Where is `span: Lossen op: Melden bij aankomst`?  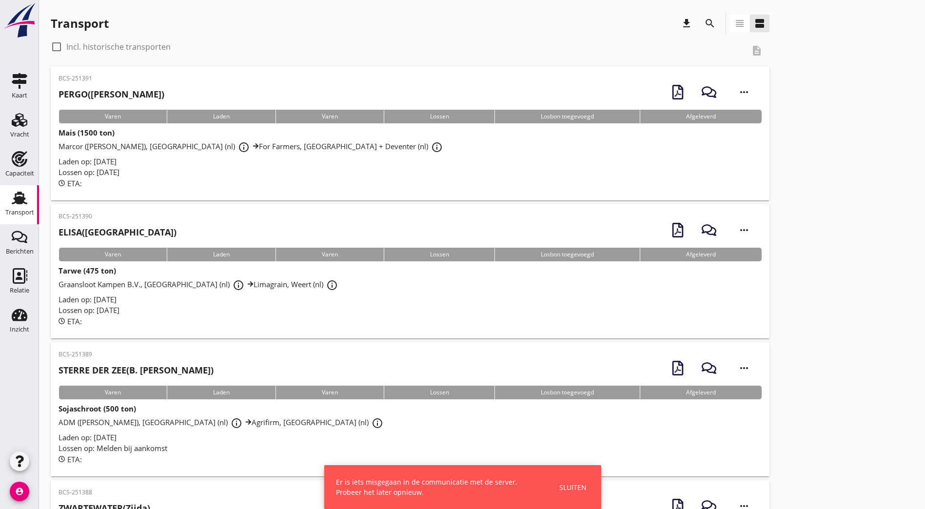 span: Lossen op: Melden bij aankomst is located at coordinates (113, 448).